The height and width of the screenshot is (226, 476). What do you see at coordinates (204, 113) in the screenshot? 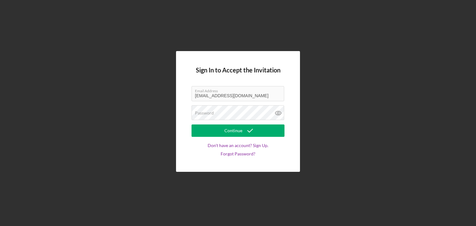
I see `label: Password` at bounding box center [204, 113].